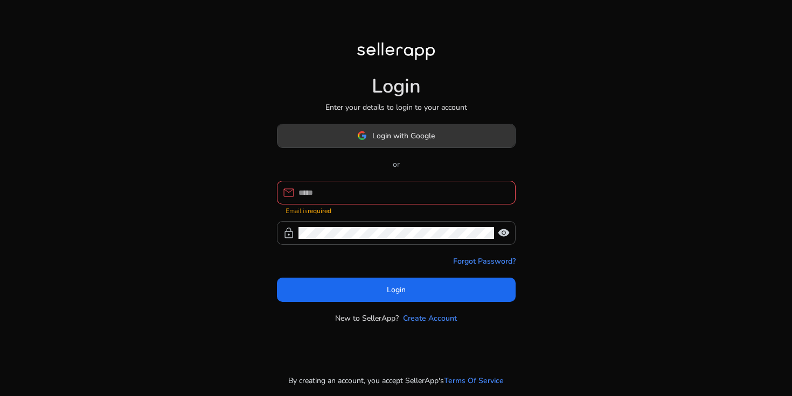 Image resolution: width=792 pixels, height=396 pixels. What do you see at coordinates (396, 210) in the screenshot?
I see `mat-error: Email is` at bounding box center [396, 210].